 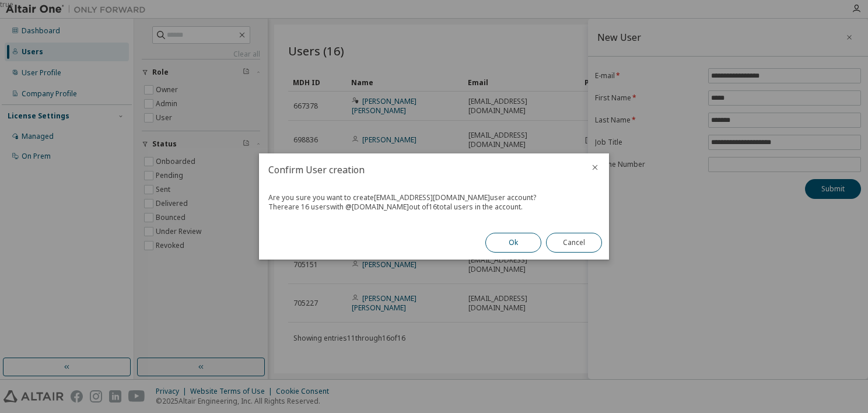 What do you see at coordinates (420, 170) in the screenshot?
I see `h2: Confirm User creation` at bounding box center [420, 170].